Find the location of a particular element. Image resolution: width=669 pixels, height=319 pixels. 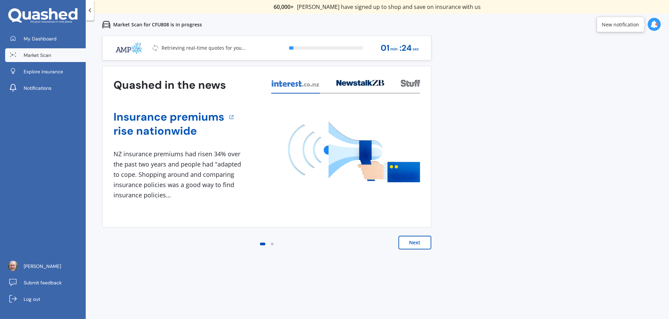

a: Submit feedback is located at coordinates (45, 283).